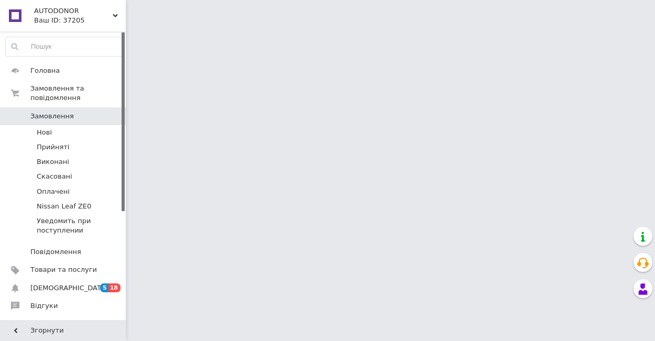 The width and height of the screenshot is (655, 341). I want to click on span: Замовлення та повідомлення, so click(78, 93).